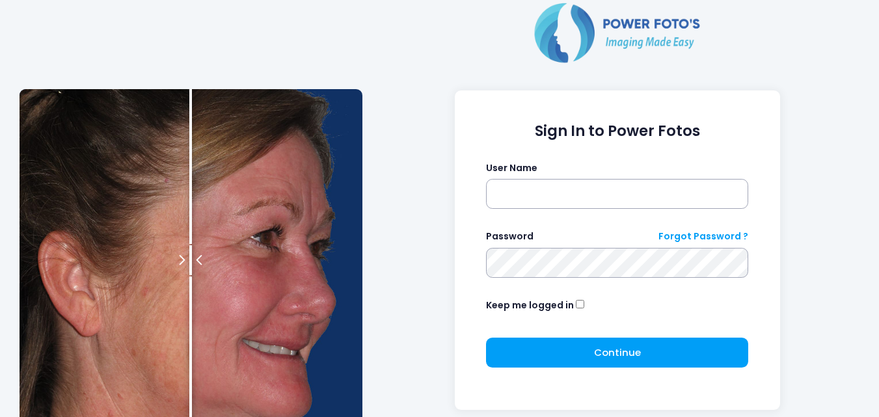 This screenshot has width=879, height=417. What do you see at coordinates (509, 236) in the screenshot?
I see `label: Password` at bounding box center [509, 236].